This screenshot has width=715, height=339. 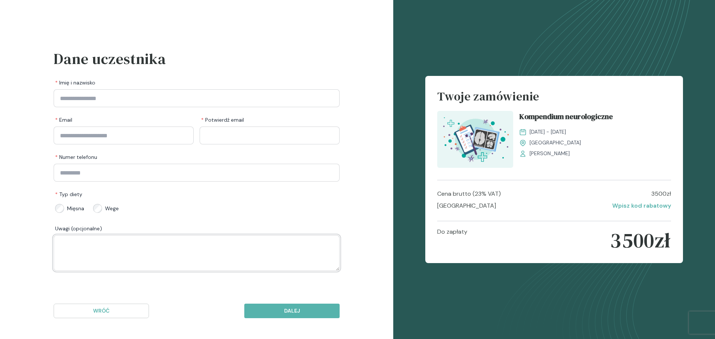 What do you see at coordinates (64, 120) in the screenshot?
I see `span: Email` at bounding box center [64, 120].